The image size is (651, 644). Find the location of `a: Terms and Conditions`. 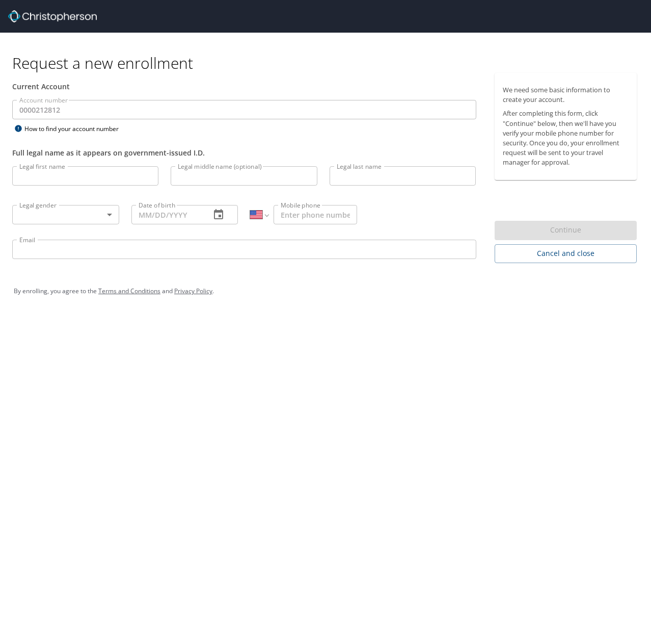

a: Terms and Conditions is located at coordinates (129, 291).